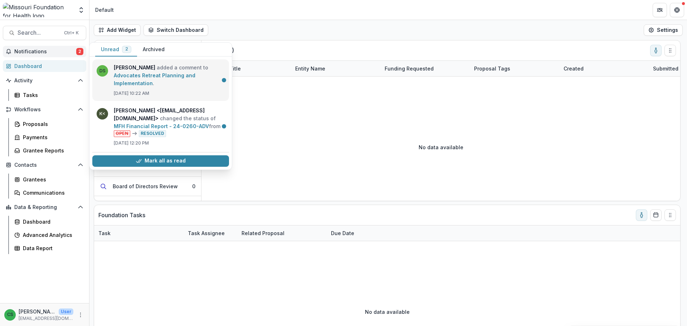  I want to click on div: Payments, so click(52, 137).